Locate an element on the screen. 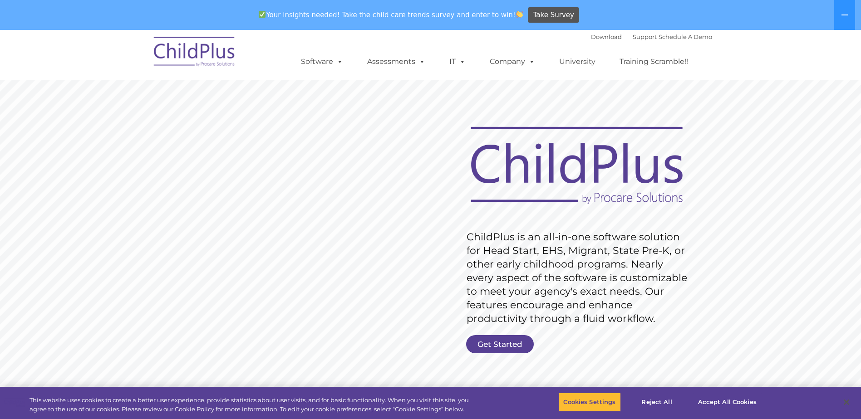 The height and width of the screenshot is (419, 861). button: Cookies Settings is located at coordinates (589, 402).